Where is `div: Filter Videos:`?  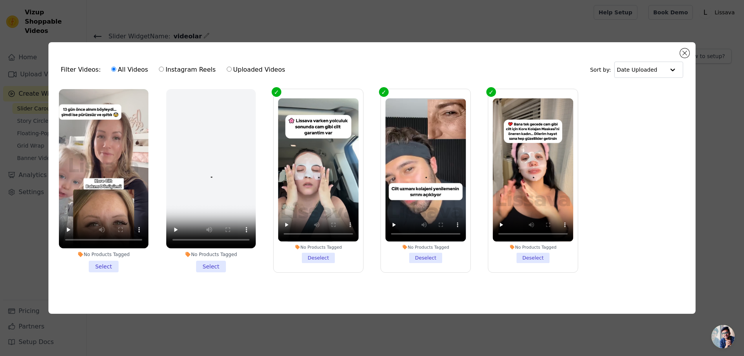
div: Filter Videos: is located at coordinates (175, 70).